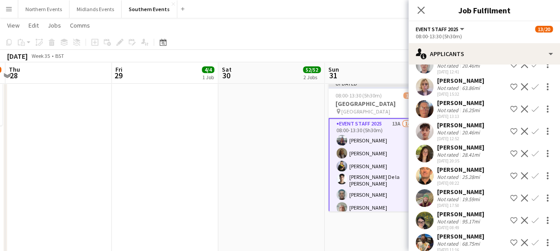 This screenshot has width=560, height=251. I want to click on span: 4/4, so click(208, 70).